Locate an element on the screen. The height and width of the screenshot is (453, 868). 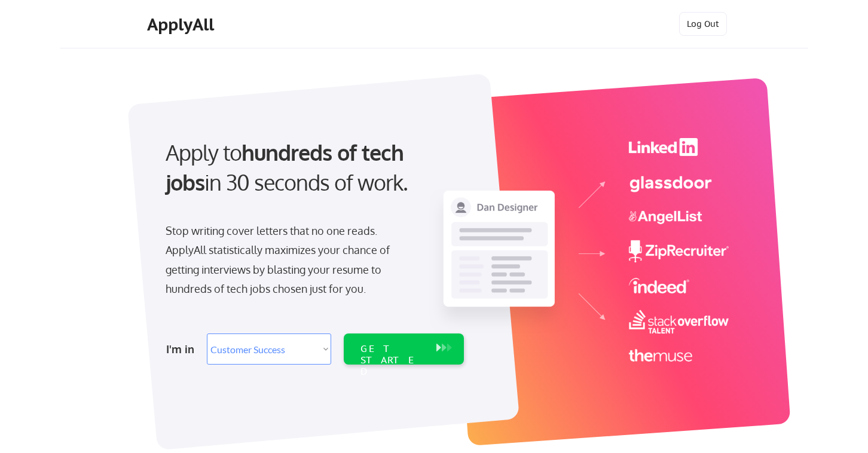
div: Apply to in 30 seconds of work. is located at coordinates (312, 168).